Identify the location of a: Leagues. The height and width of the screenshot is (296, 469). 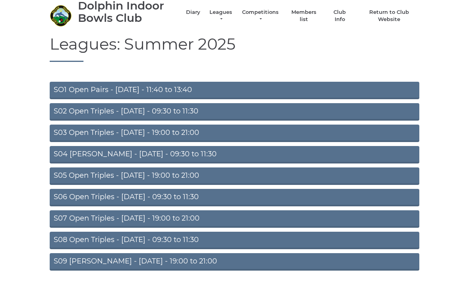
(220, 16).